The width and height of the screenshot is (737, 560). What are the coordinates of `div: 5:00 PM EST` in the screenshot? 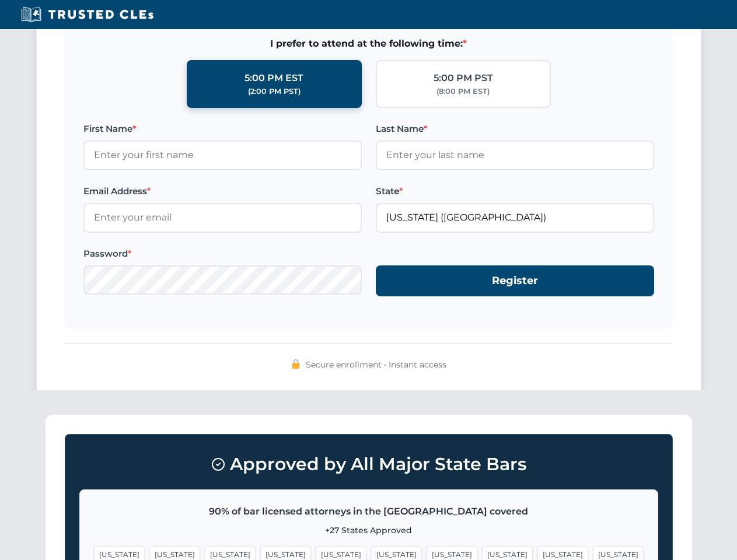 It's located at (274, 78).